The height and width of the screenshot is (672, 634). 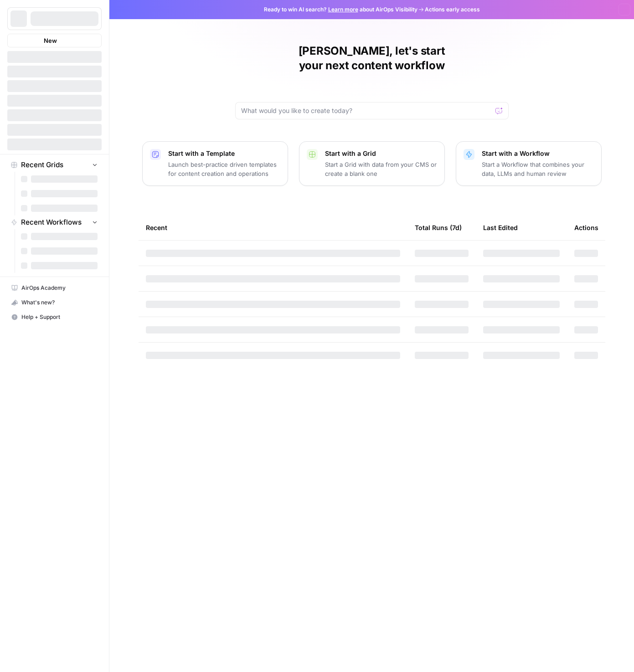 I want to click on p: Launch best-practice driven templates for content creation and operations, so click(x=224, y=169).